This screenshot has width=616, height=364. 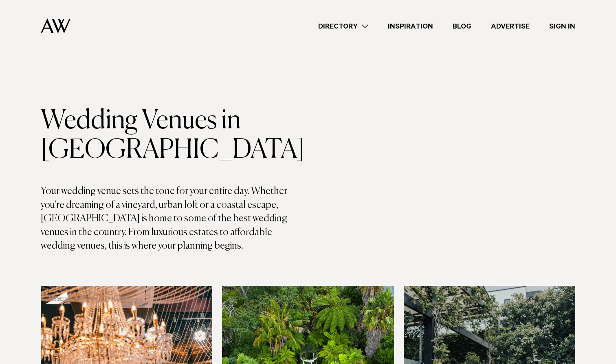 What do you see at coordinates (510, 26) in the screenshot?
I see `a: Advertise` at bounding box center [510, 26].